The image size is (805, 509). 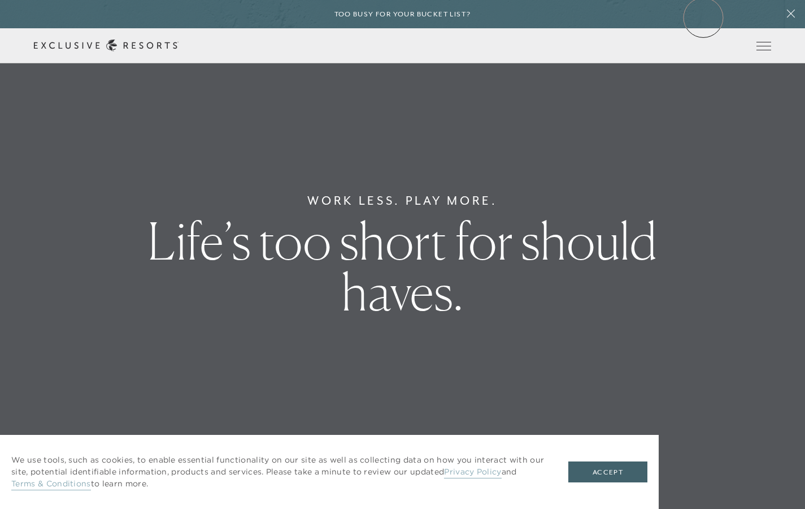 I want to click on h6: Too busy for your bucket list?, so click(x=403, y=14).